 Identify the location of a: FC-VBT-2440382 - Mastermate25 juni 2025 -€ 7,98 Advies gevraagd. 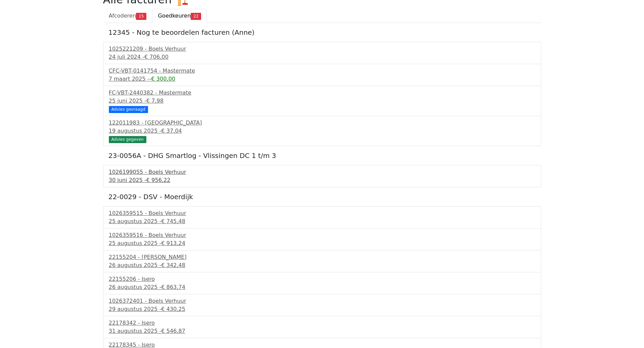
(322, 100).